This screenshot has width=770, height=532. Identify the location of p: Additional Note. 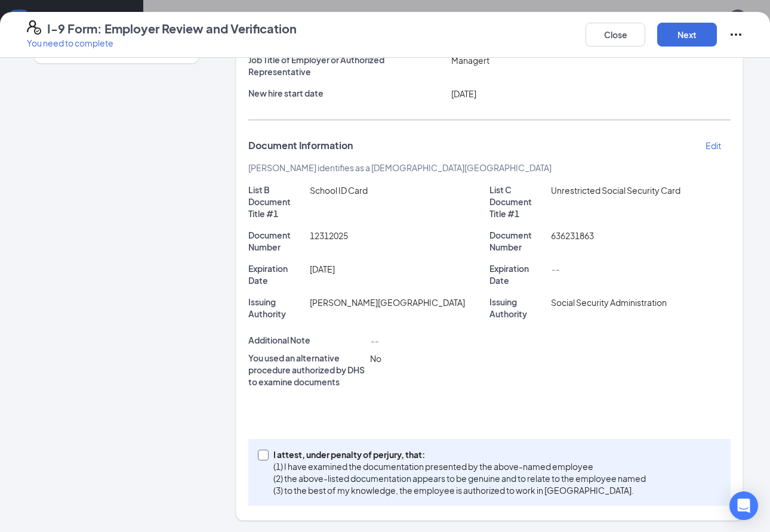
(307, 340).